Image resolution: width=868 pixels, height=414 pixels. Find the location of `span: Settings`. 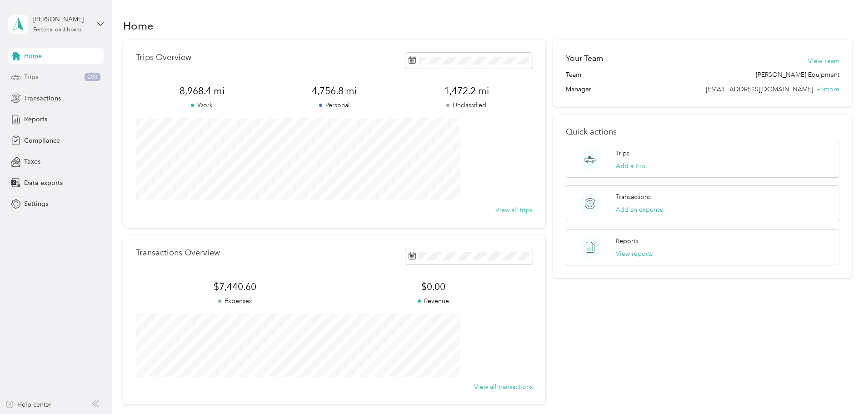

span: Settings is located at coordinates (36, 204).